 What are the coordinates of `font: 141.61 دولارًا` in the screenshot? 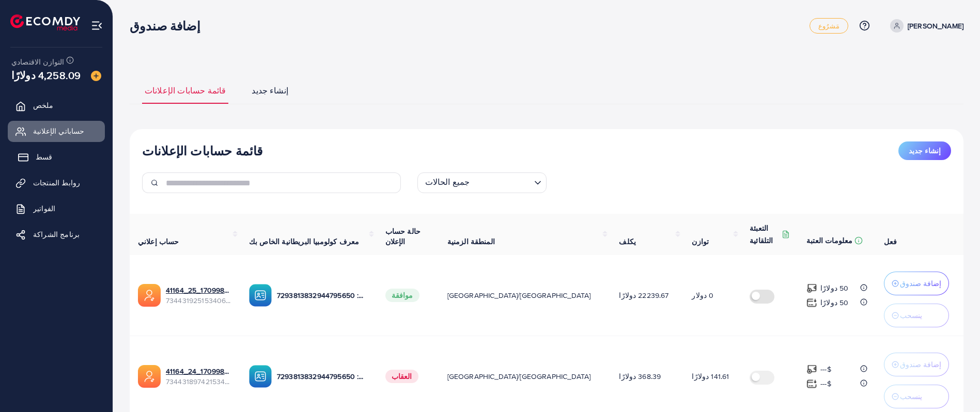 It's located at (711, 376).